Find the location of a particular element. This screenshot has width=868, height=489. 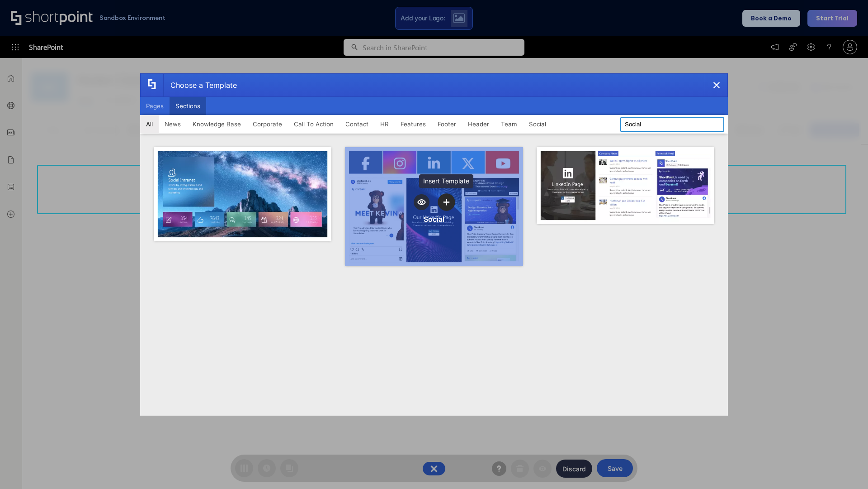

button: Features is located at coordinates (413, 124).